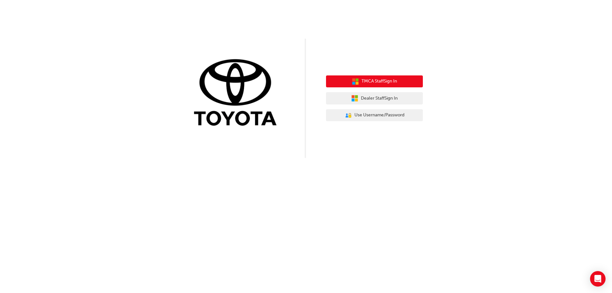  What do you see at coordinates (238, 93) in the screenshot?
I see `img: Trak` at bounding box center [238, 93].